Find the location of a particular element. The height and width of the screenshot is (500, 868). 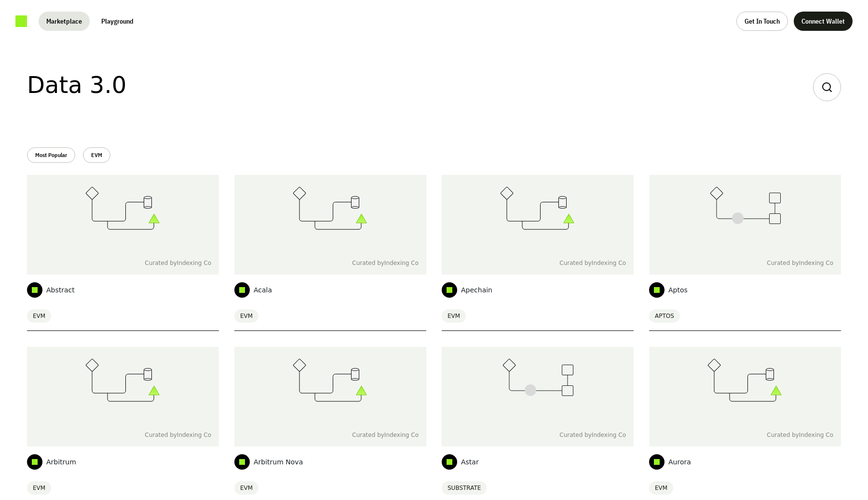

span: Arbitrum is located at coordinates (61, 462).